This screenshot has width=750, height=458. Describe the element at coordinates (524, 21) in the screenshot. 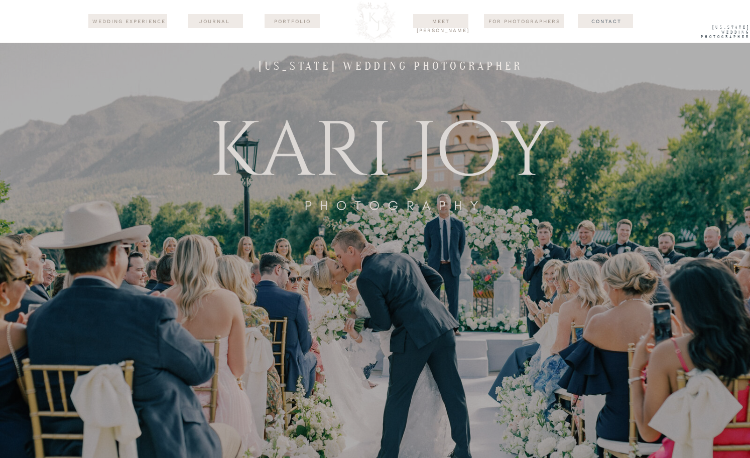

I see `a: For Photographers` at that location.